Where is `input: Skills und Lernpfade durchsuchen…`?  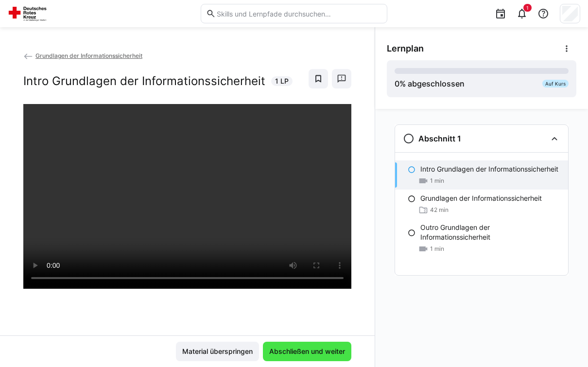
input: Skills und Lernpfade durchsuchen… is located at coordinates (299, 14).